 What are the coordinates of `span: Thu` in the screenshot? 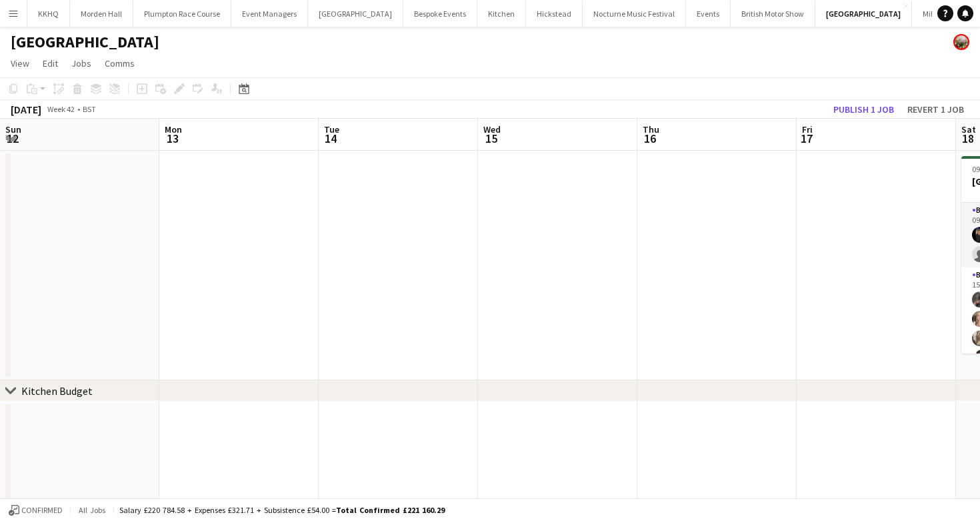 It's located at (651, 129).